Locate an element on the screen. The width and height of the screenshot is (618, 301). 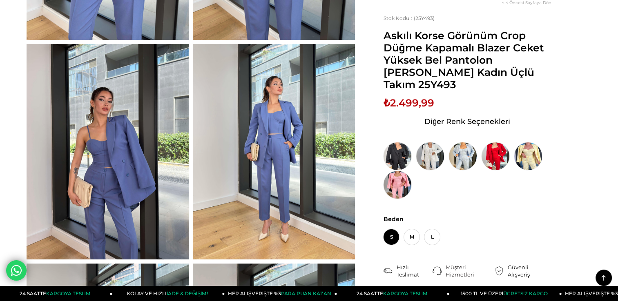
a: 1500 TL VE ÜZERİÜCRETSİZ KARGO is located at coordinates (506, 294).